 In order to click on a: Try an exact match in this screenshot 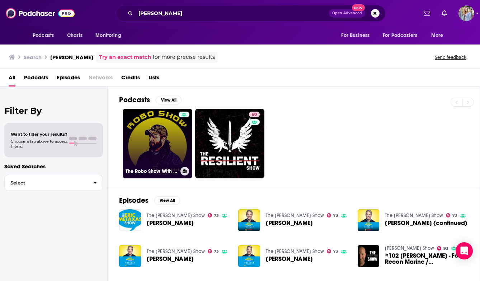, I will do `click(125, 57)`.